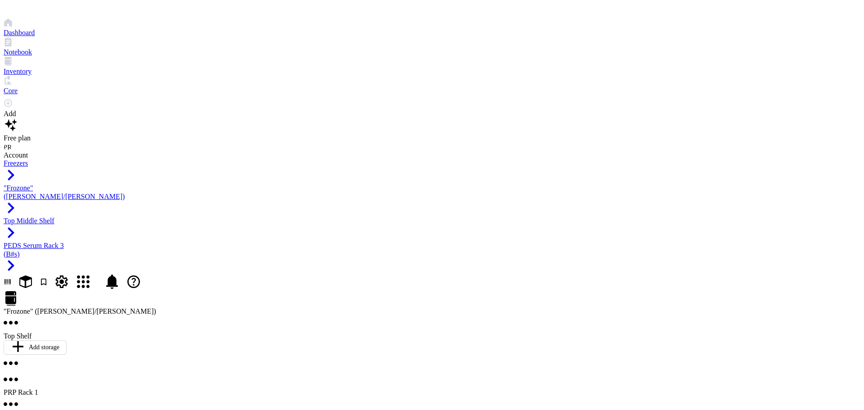 This screenshot has height=410, width=864. I want to click on span: PR, so click(8, 147).